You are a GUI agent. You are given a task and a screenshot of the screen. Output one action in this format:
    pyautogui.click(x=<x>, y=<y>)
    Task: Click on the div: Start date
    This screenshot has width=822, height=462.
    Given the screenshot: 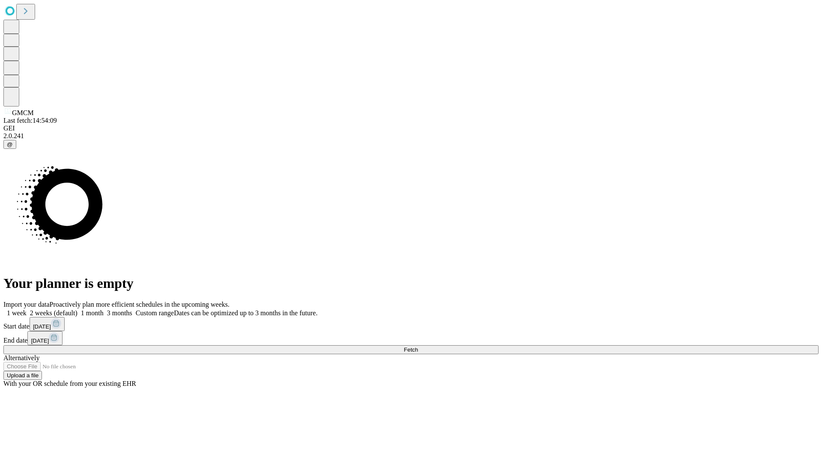 What is the action you would take?
    pyautogui.click(x=411, y=324)
    